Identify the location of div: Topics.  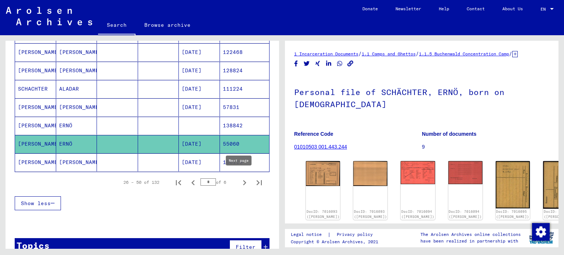
(33, 246).